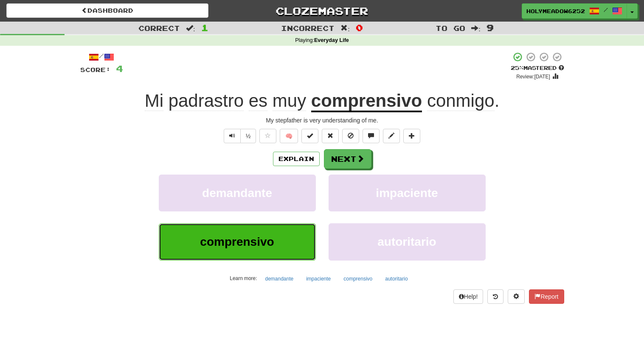  Describe the element at coordinates (366, 101) in the screenshot. I see `strong: comprensivo` at that location.